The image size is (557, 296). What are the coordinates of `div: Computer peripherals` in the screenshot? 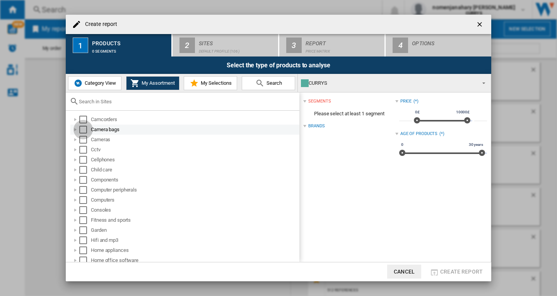 It's located at (195, 190).